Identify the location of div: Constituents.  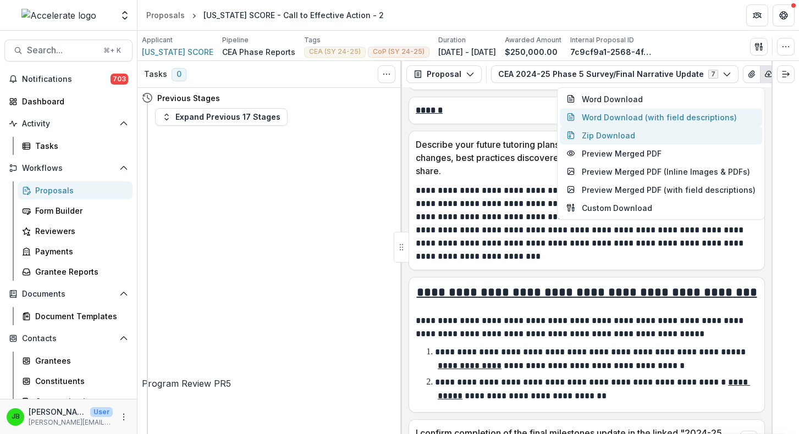
(79, 381).